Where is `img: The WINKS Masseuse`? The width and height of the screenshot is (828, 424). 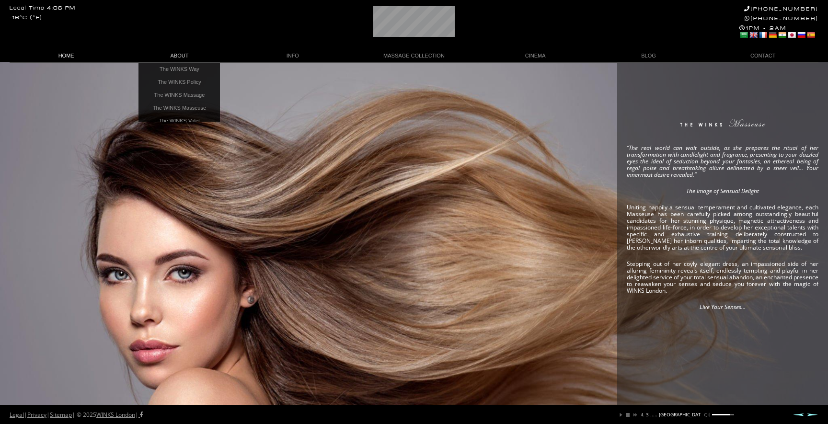
img: The WINKS Masseuse is located at coordinates (723, 127).